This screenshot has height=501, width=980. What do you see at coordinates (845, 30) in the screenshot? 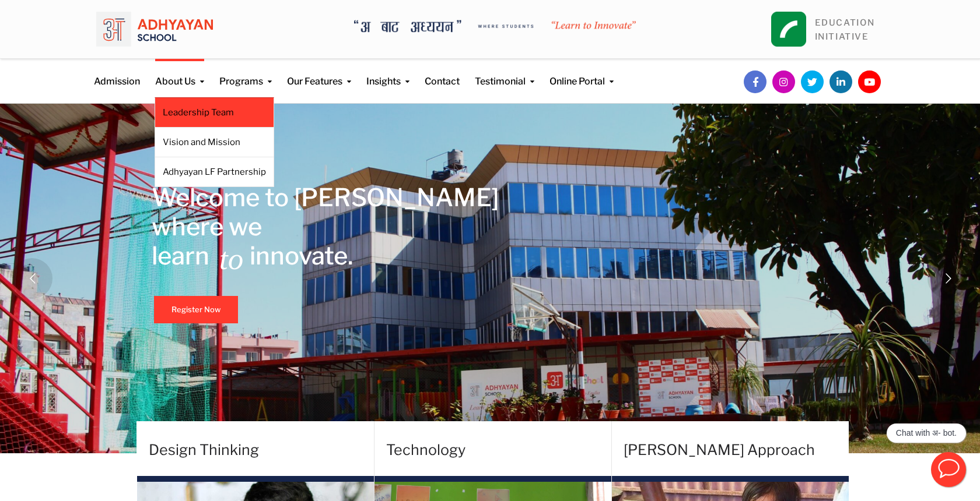
I see `a: EDUCATIONINITIATIVE` at bounding box center [845, 30].